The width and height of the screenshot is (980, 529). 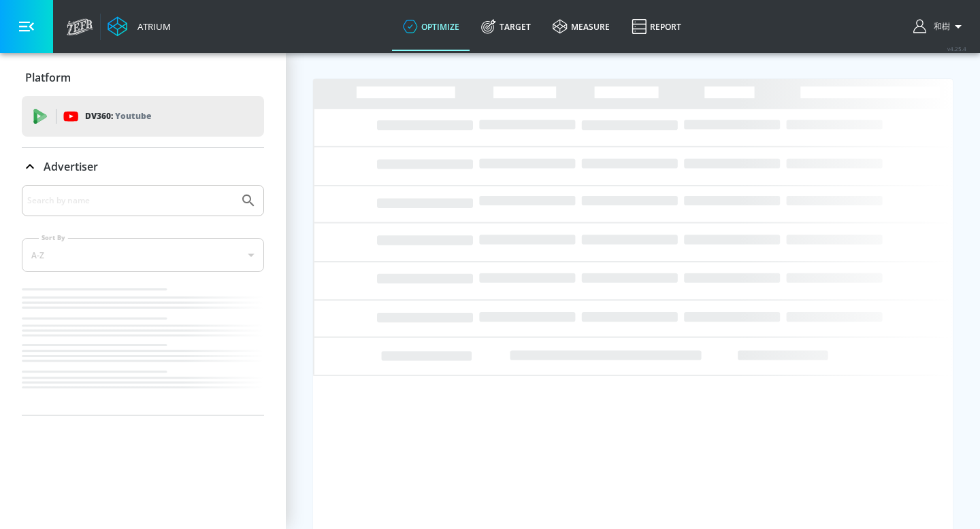 I want to click on div: DV360: Youtube, so click(x=143, y=117).